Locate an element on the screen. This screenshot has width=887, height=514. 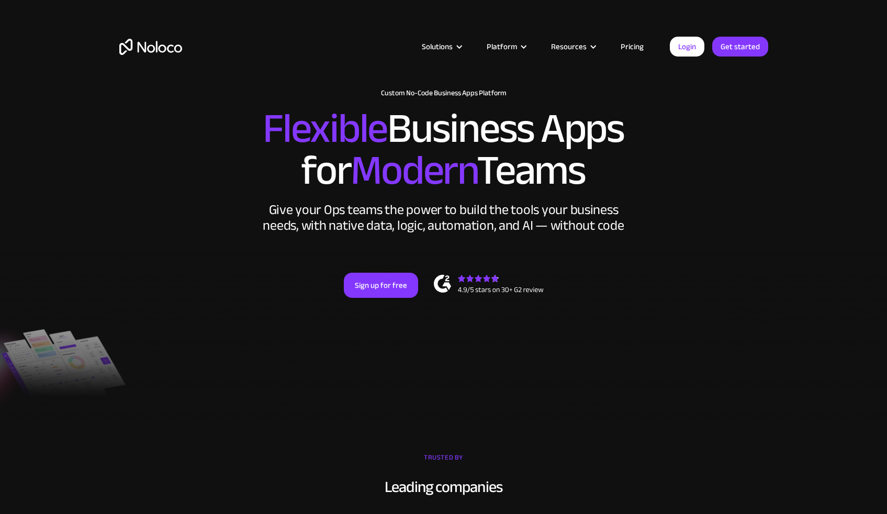
div: Give your Ops teams the power to build the tools your business needs, with native data, logic, au... is located at coordinates (444, 218).